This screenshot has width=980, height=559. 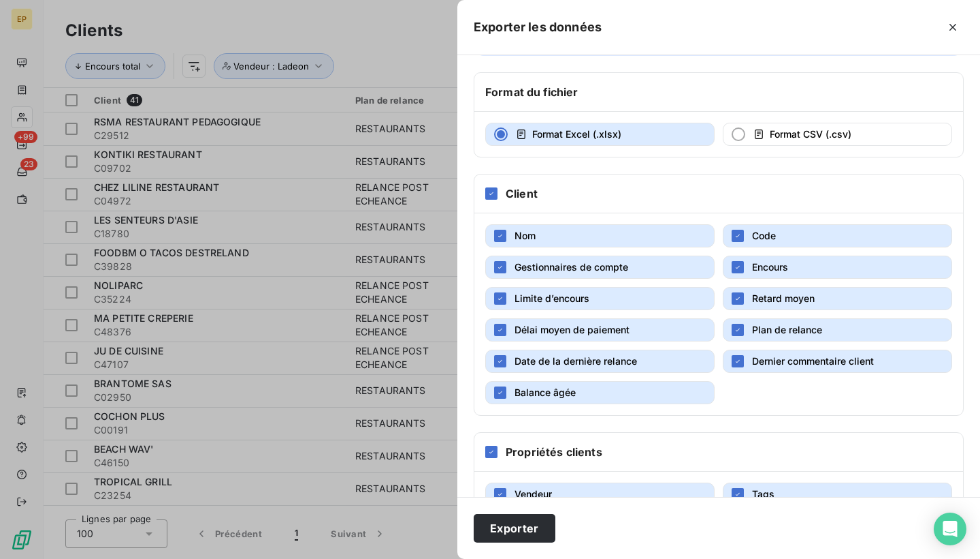 I want to click on button: Retard moyen, so click(x=837, y=298).